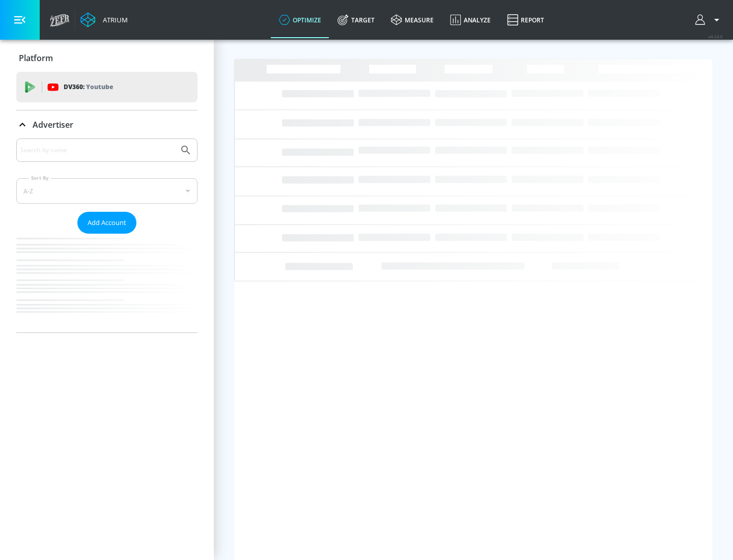 Image resolution: width=733 pixels, height=560 pixels. Describe the element at coordinates (104, 19) in the screenshot. I see `a: Atrium` at that location.